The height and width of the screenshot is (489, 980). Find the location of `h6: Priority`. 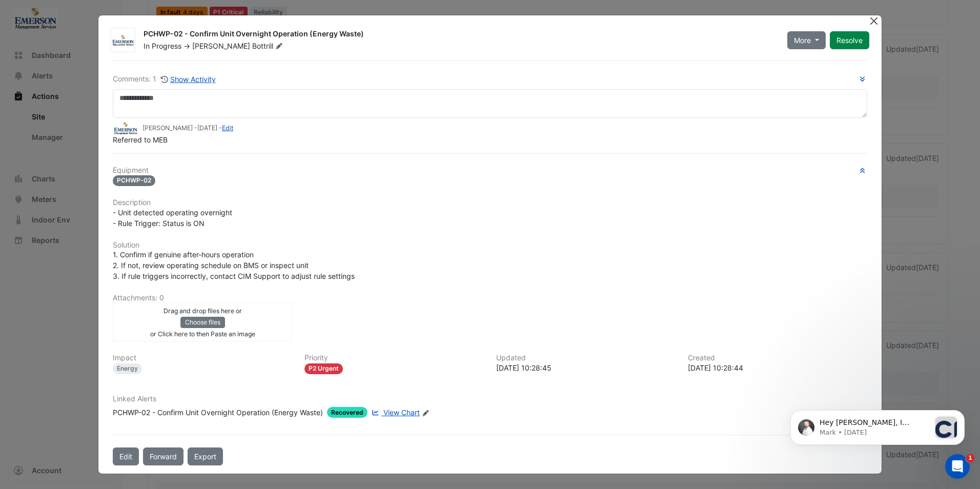

h6: Priority is located at coordinates (394, 358).